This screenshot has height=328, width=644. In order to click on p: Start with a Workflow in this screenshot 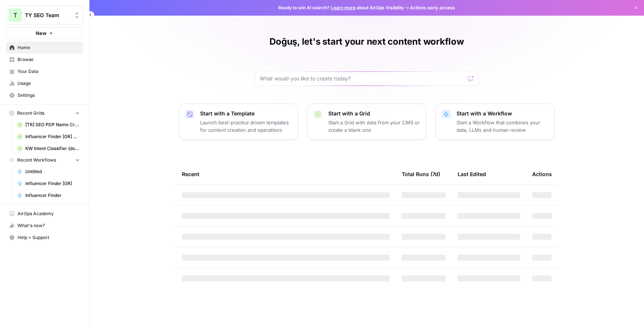, I will do `click(502, 114)`.